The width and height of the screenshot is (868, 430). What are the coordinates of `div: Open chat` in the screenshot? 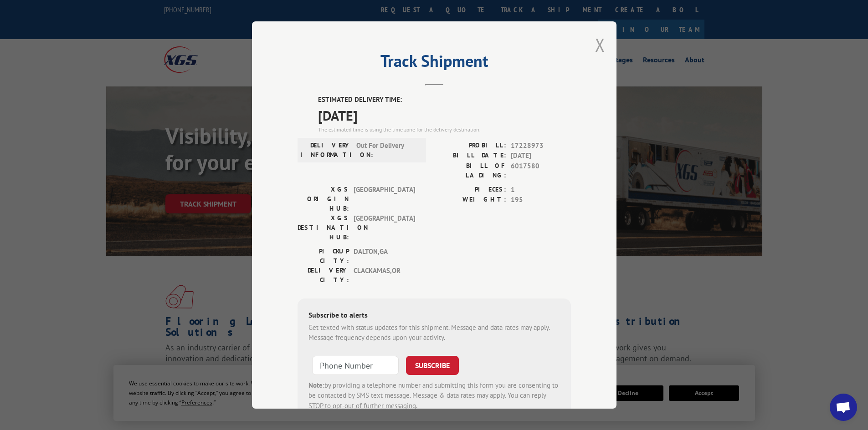 It's located at (843, 407).